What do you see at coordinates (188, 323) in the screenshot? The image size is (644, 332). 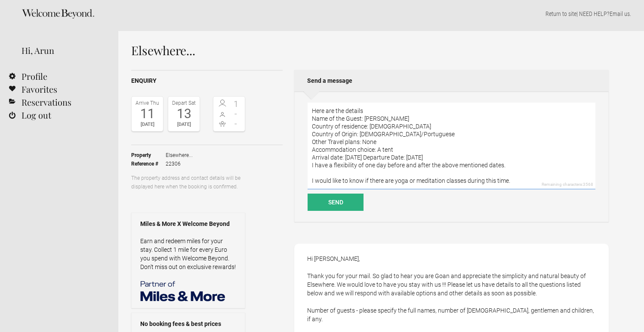 I see `strong: No booking fees & best prices` at bounding box center [188, 323].